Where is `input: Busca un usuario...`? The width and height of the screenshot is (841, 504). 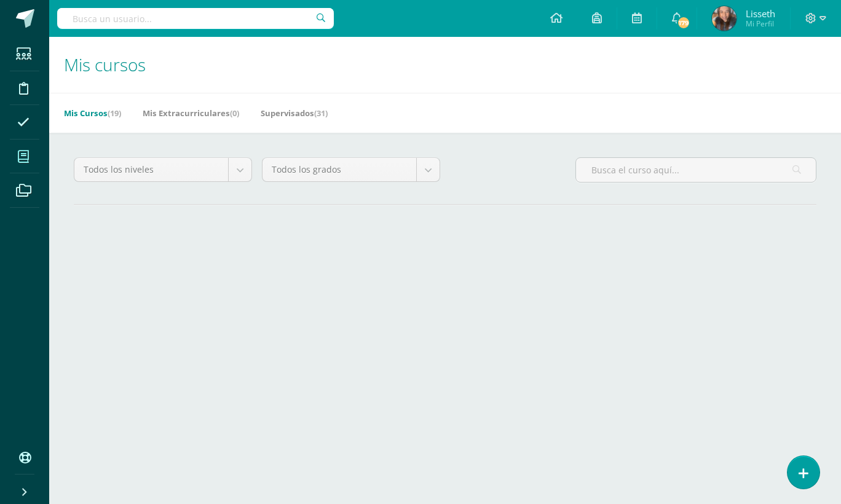
input: Busca un usuario... is located at coordinates (195, 18).